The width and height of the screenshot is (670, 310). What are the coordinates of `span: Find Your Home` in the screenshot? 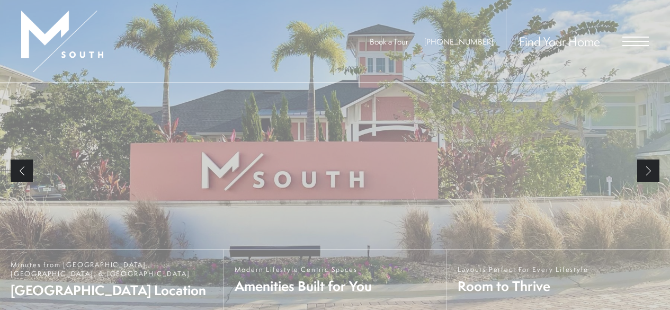 It's located at (560, 41).